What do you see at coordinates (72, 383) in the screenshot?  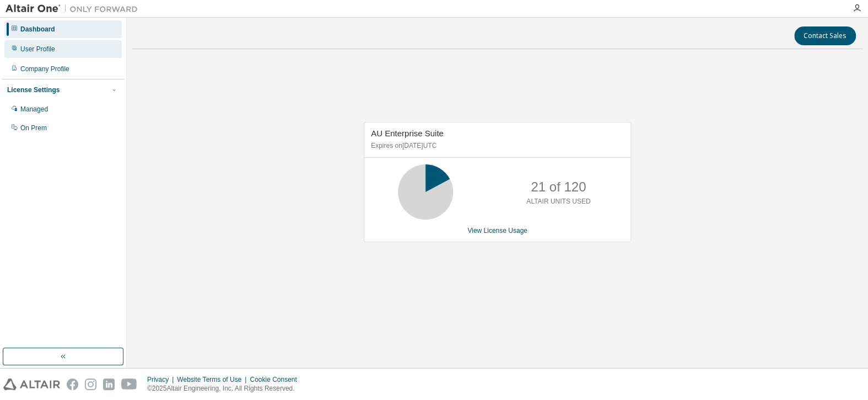 I see `img: facebook.svg` at bounding box center [72, 383].